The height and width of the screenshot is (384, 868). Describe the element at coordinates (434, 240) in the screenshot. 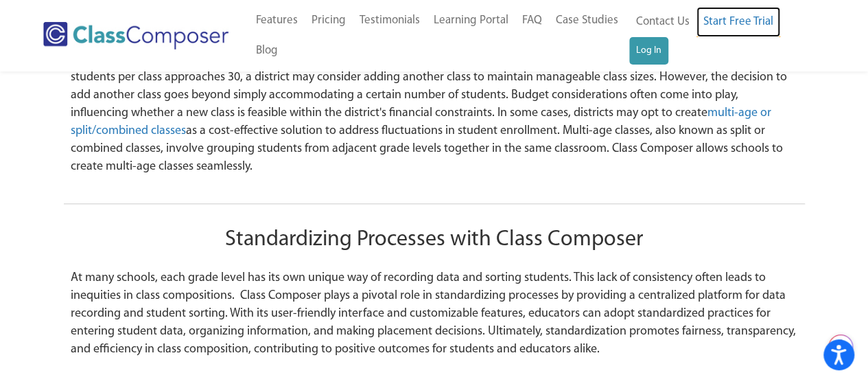

I see `span: Standardizing Processes with Class Composer` at that location.